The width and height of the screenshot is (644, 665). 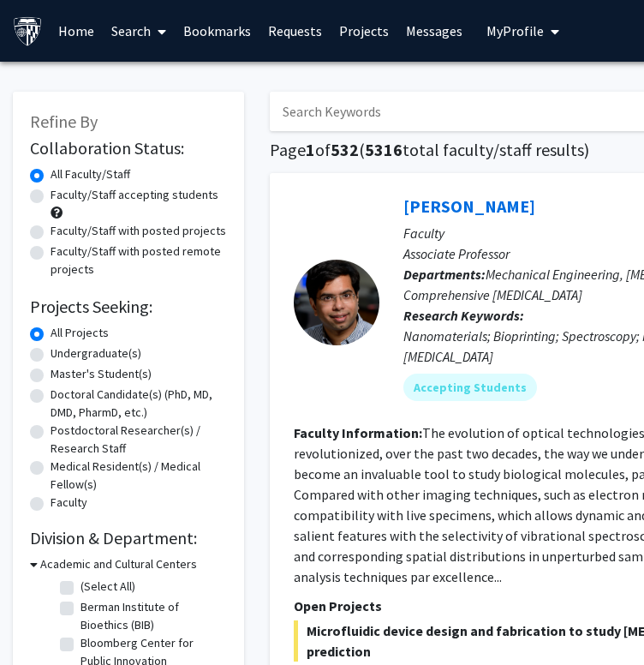 What do you see at coordinates (383, 149) in the screenshot?
I see `span: 5316` at bounding box center [383, 149].